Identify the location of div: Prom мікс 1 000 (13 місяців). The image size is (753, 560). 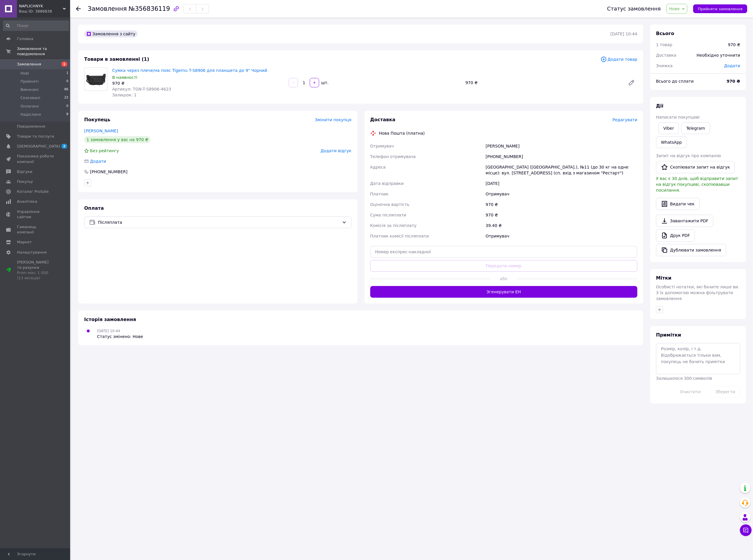
(36, 275).